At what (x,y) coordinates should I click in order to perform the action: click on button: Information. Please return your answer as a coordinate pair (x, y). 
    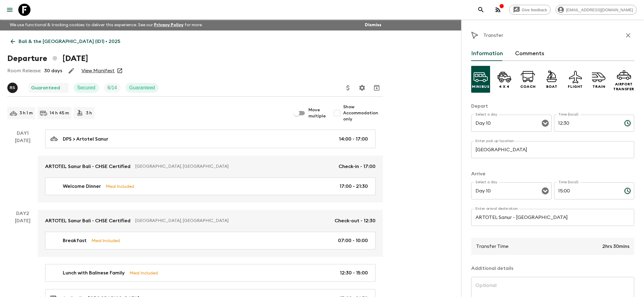
    Looking at the image, I should click on (487, 54).